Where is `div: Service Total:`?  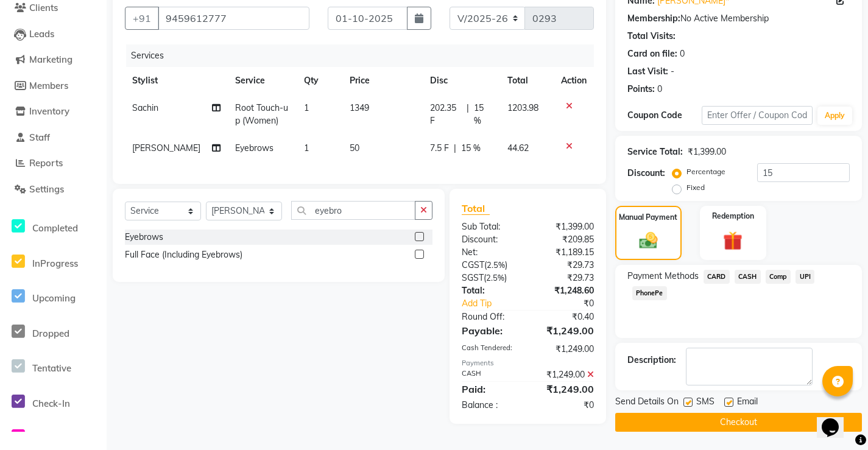 div: Service Total: is located at coordinates (655, 152).